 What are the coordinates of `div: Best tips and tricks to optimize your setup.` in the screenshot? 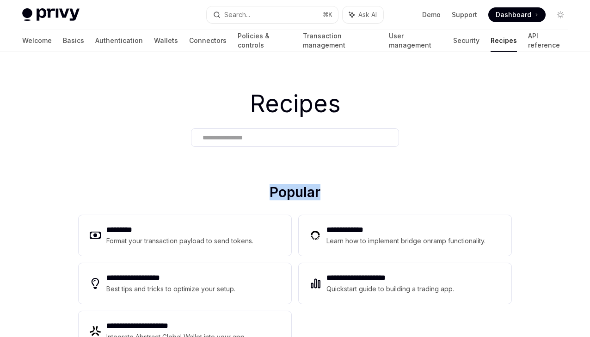 It's located at (172, 289).